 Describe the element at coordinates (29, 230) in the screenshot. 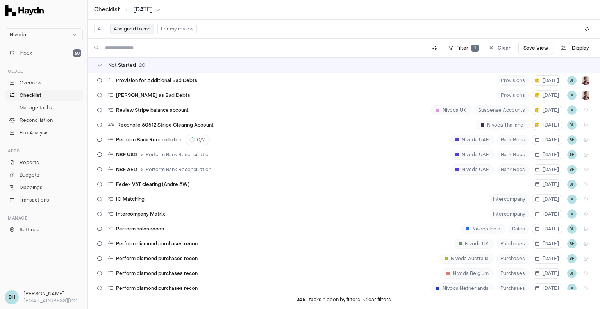

I see `span: Settings` at that location.